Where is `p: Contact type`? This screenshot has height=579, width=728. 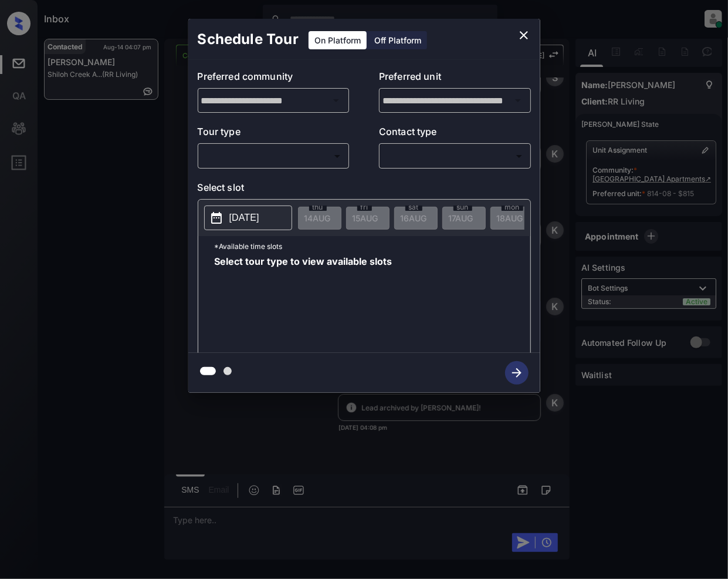 p: Contact type is located at coordinates (455, 134).